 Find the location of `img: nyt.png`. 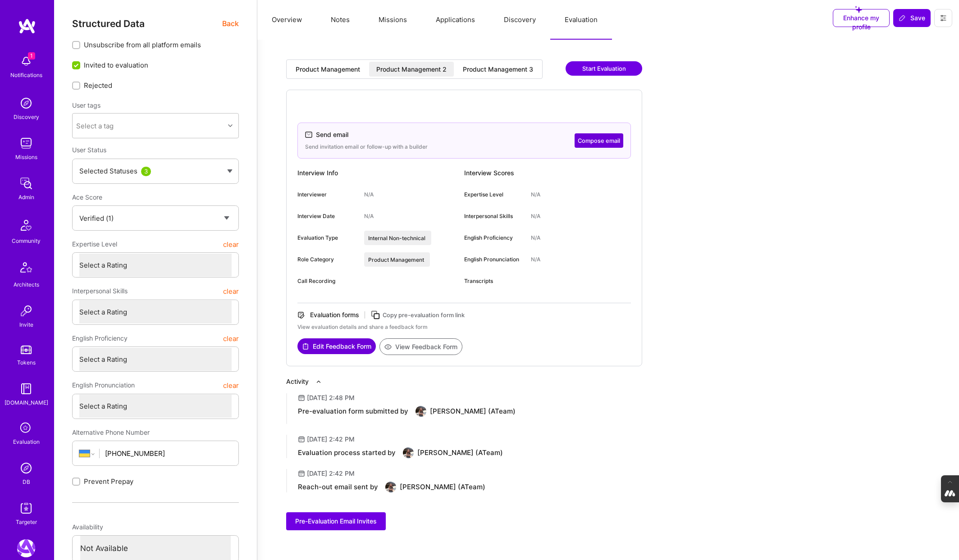

img: nyt.png is located at coordinates (43, 62).